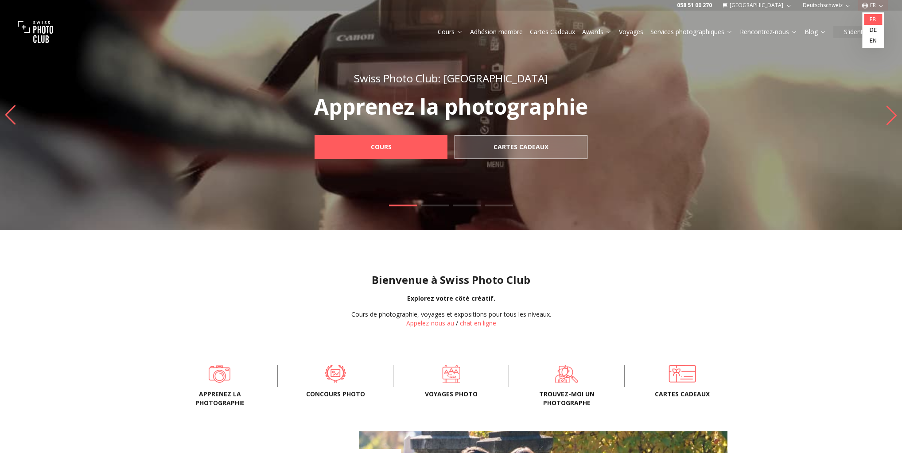 The image size is (902, 453). Describe the element at coordinates (567, 374) in the screenshot. I see `a: Trouvez-moi un photographe` at that location.